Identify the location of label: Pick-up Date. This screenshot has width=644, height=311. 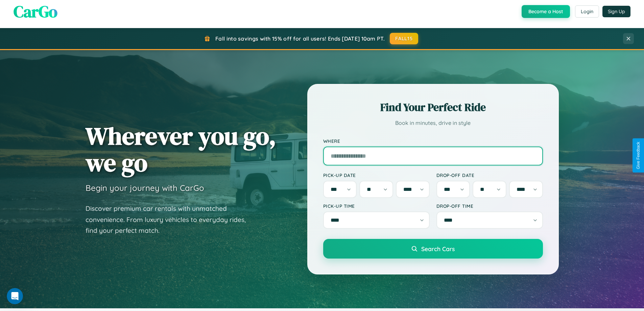
(376, 175).